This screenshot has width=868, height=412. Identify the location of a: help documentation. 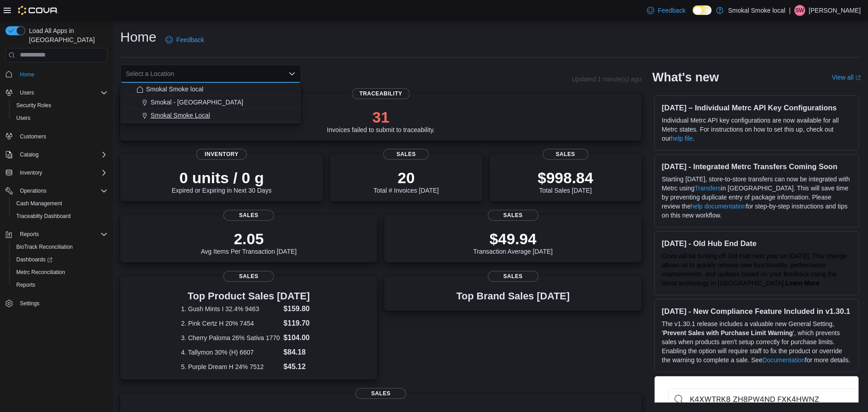
(719, 206).